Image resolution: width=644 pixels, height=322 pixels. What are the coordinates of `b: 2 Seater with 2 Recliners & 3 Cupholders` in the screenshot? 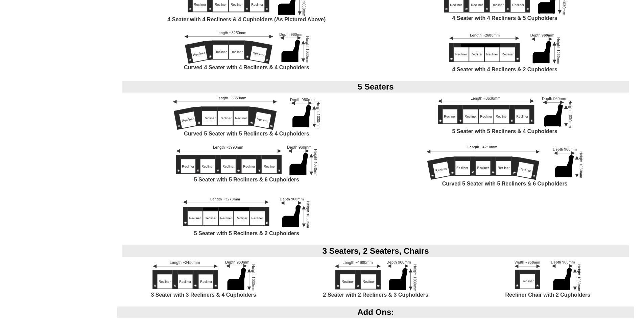 It's located at (376, 295).